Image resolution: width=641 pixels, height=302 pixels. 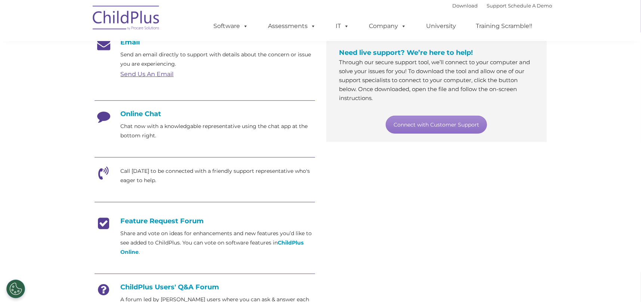 What do you see at coordinates (437, 80) in the screenshot?
I see `p: Through our secure support tool, we’ll connect to your computer and solve your issues for you! To...` at bounding box center [437, 80].